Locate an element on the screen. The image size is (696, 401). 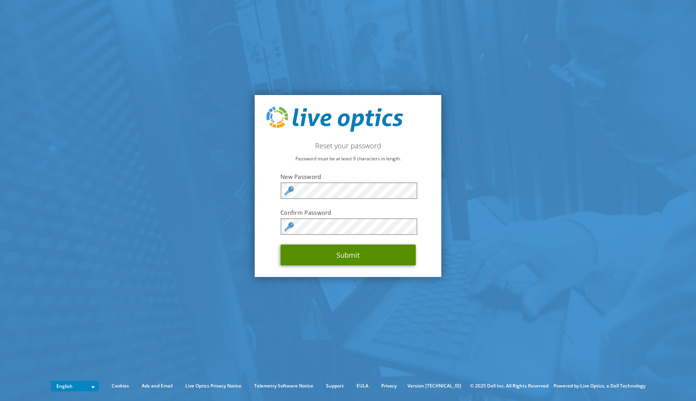
li: © 2025 Dell Inc. All Rights Reserved is located at coordinates (509, 386).